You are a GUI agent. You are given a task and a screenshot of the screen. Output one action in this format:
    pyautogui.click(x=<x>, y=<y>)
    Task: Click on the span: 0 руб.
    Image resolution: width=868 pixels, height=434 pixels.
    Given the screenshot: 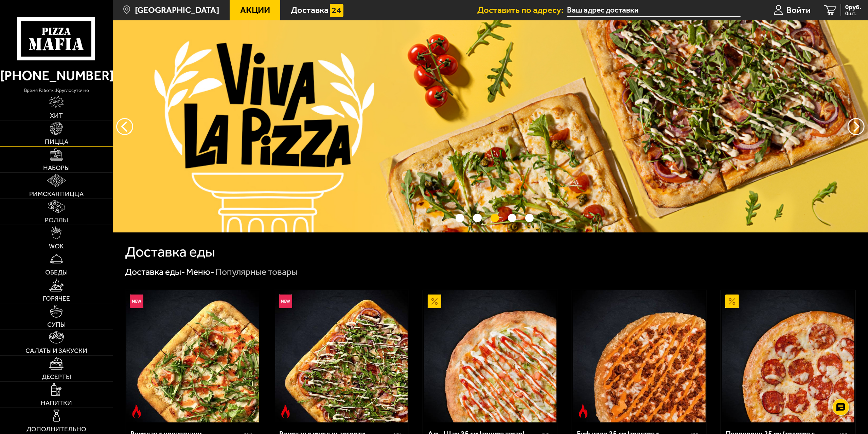 What is the action you would take?
    pyautogui.click(x=853, y=7)
    